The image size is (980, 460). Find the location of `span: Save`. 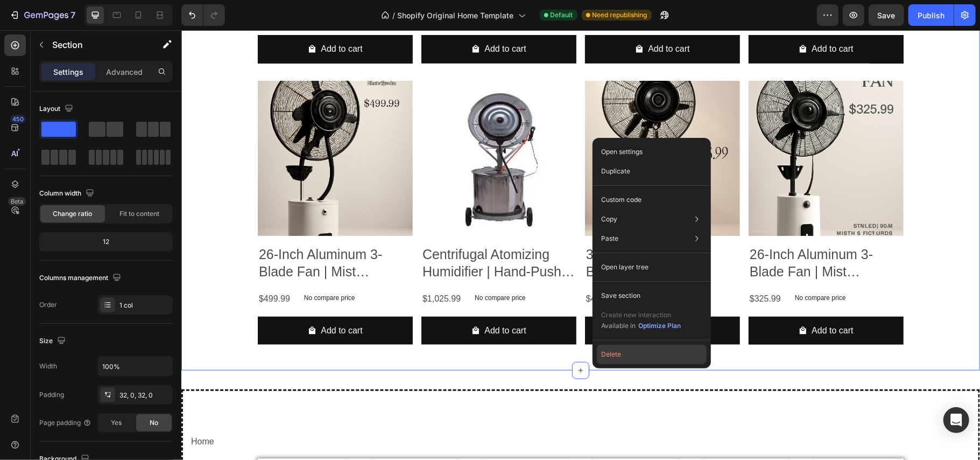

span: Save is located at coordinates (886, 15).